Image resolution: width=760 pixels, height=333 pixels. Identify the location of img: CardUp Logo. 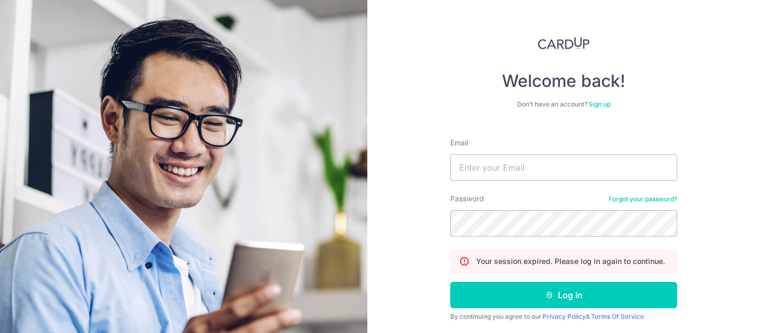
(563, 43).